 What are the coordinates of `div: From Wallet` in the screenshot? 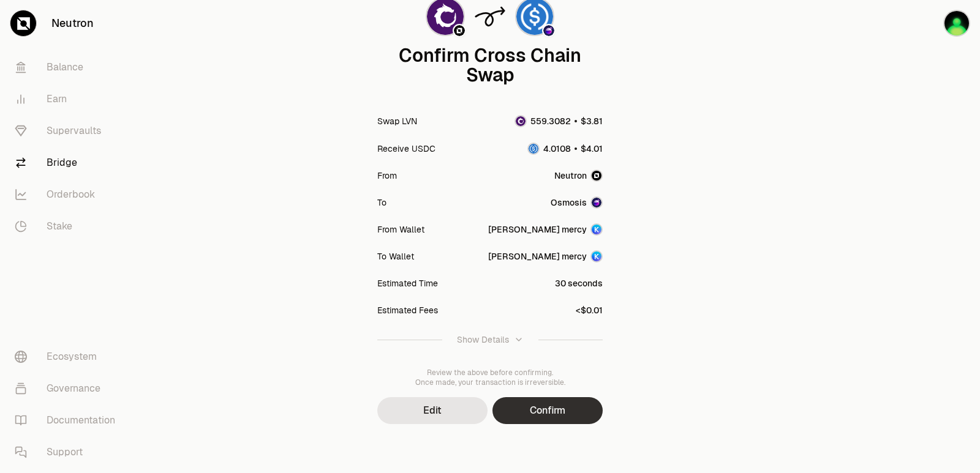 It's located at (401, 229).